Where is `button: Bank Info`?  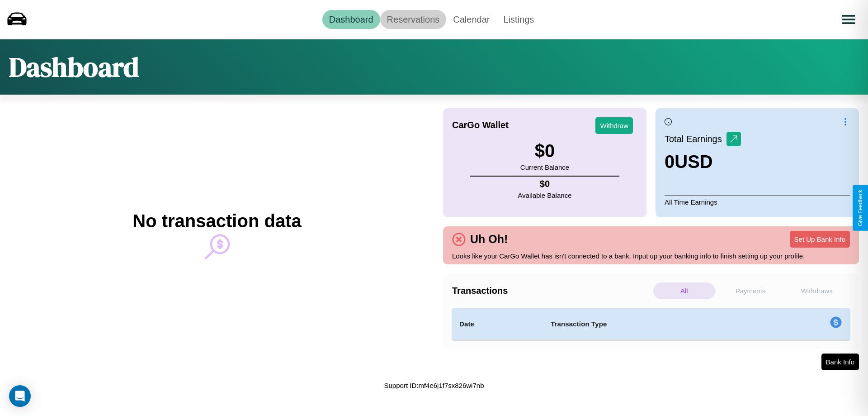 button: Bank Info is located at coordinates (840, 361).